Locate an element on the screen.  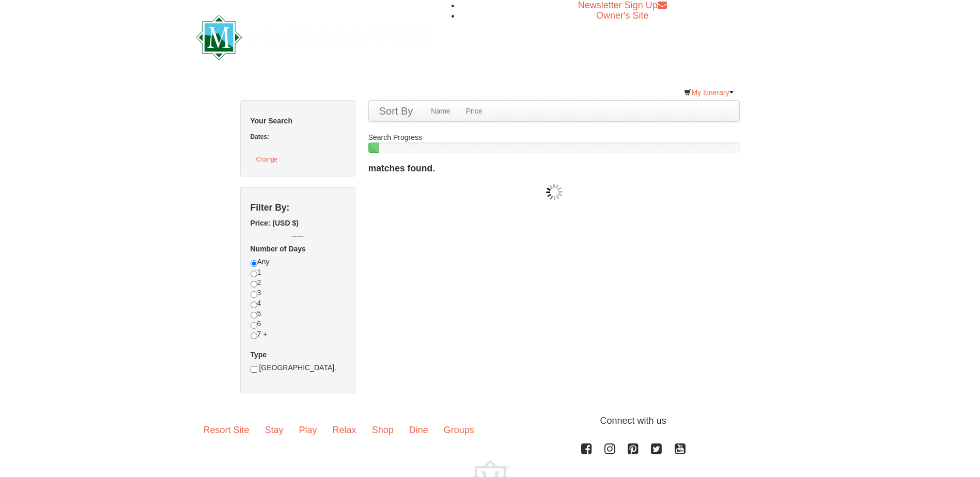
img: wait gif is located at coordinates (554, 192).